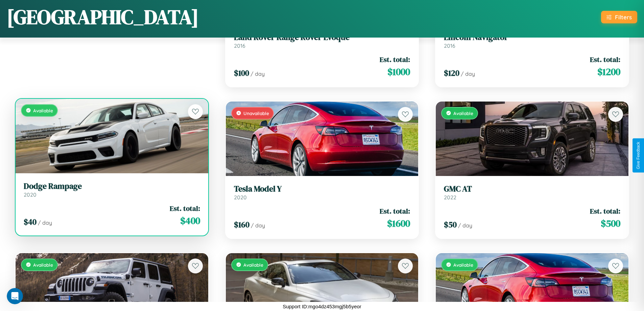 This screenshot has width=644, height=311. Describe the element at coordinates (638, 156) in the screenshot. I see `div: Give Feedback` at that location.